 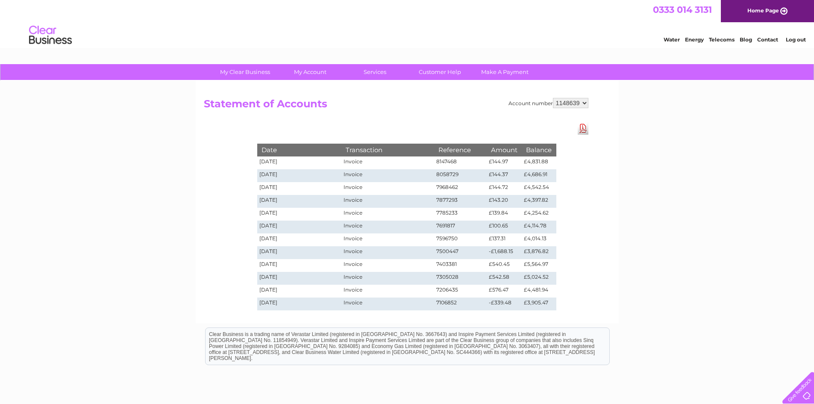 What do you see at coordinates (461, 150) in the screenshot?
I see `th: Reference` at bounding box center [461, 150].